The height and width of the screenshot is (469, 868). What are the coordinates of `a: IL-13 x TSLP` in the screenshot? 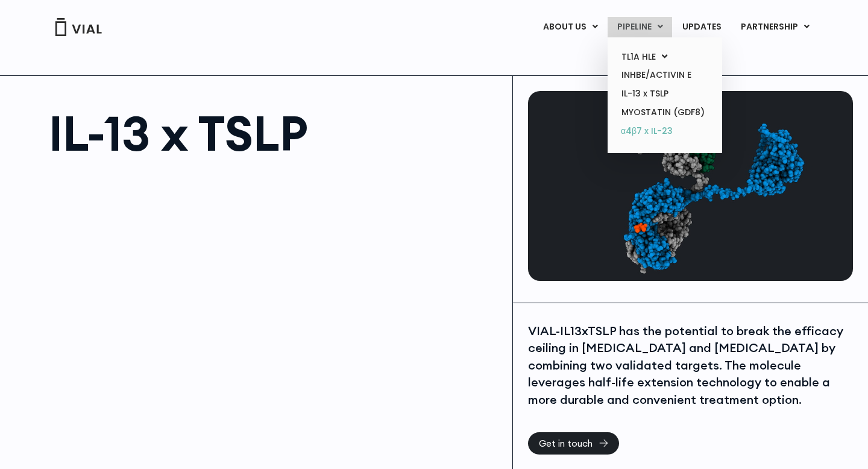 It's located at (665, 94).